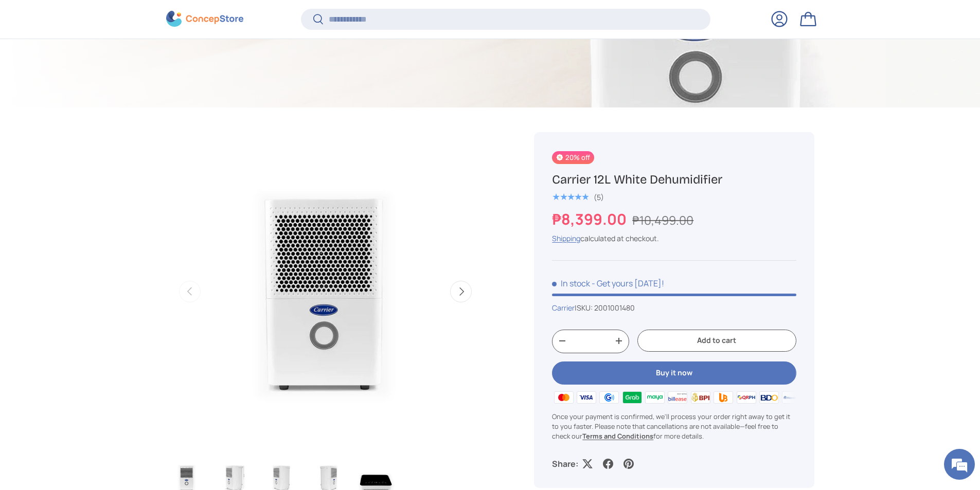  Describe the element at coordinates (570, 197) in the screenshot. I see `div: 5.0 out of 5.0 stars` at that location.